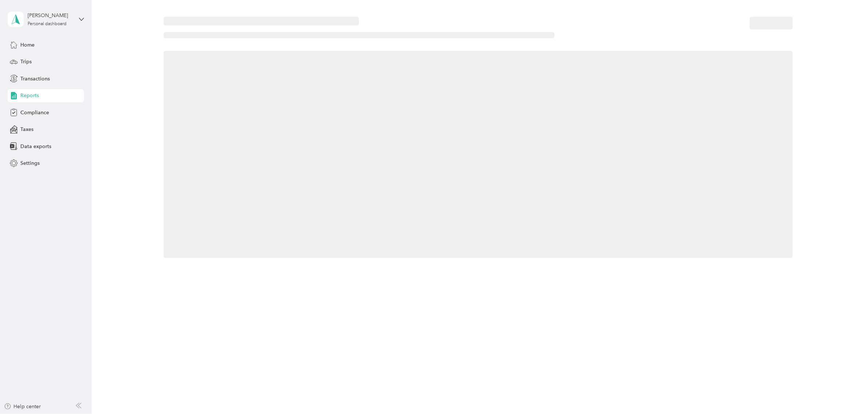 This screenshot has width=868, height=414. Describe the element at coordinates (35, 147) in the screenshot. I see `span: Data exports` at that location.